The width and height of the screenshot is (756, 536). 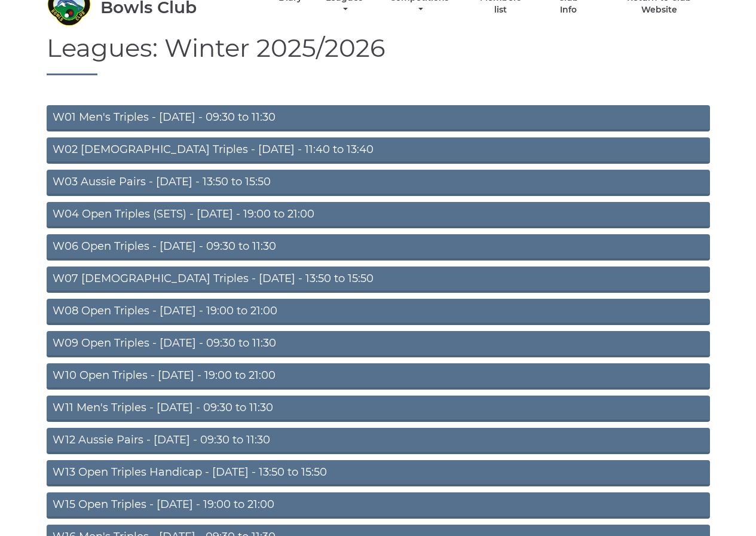 I want to click on h1: Leagues: Winter 2025/2026, so click(x=378, y=55).